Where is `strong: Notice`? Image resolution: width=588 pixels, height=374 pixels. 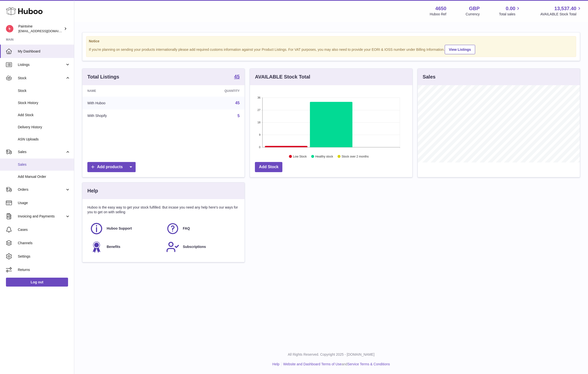
strong: Notice is located at coordinates (331, 41).